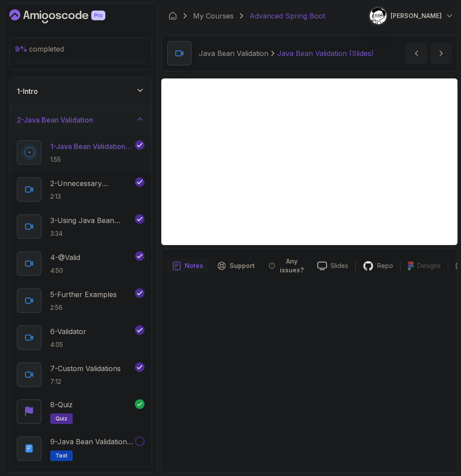  What do you see at coordinates (61, 405) in the screenshot?
I see `p: 8 - Quiz` at bounding box center [61, 405].